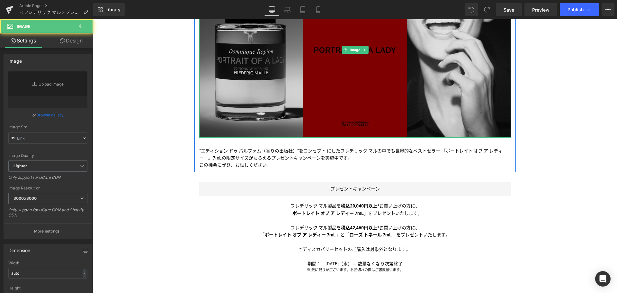 The width and height of the screenshot is (617, 293). Describe the element at coordinates (262, 169) in the screenshot. I see `a: プレゼントキャンペーン` at that location.